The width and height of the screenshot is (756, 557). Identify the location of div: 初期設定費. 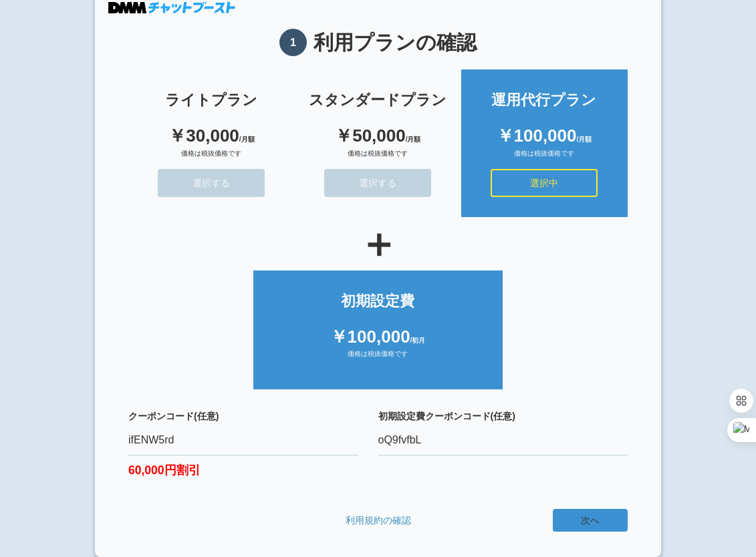
(378, 300).